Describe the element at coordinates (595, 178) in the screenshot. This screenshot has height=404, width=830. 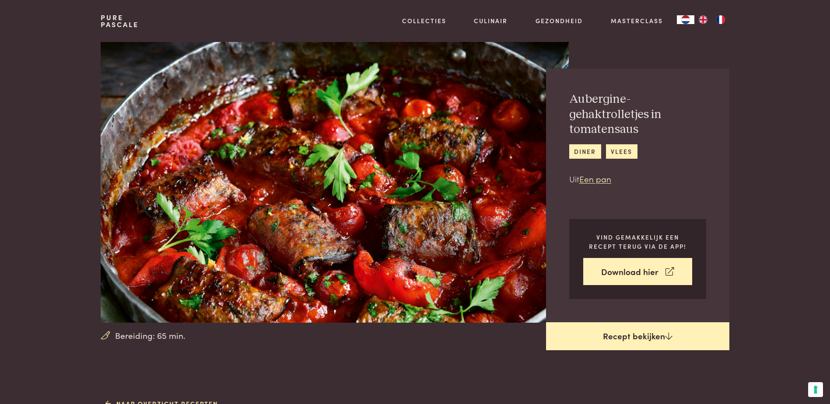
I see `a: Een pan` at that location.